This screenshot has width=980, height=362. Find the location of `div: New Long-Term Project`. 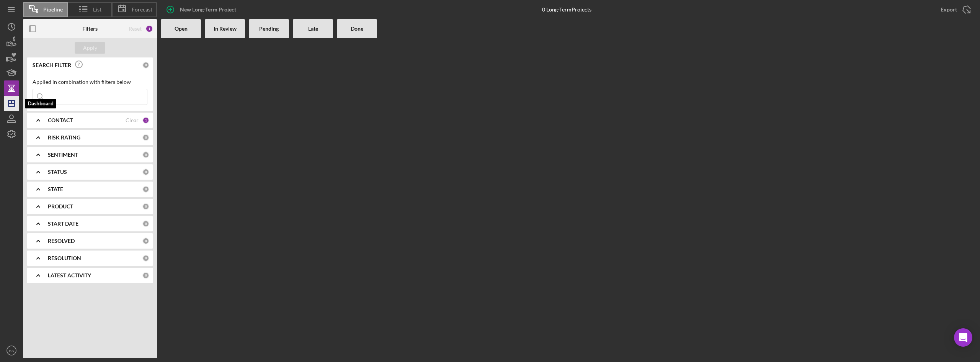

div: New Long-Term Project is located at coordinates (208, 9).